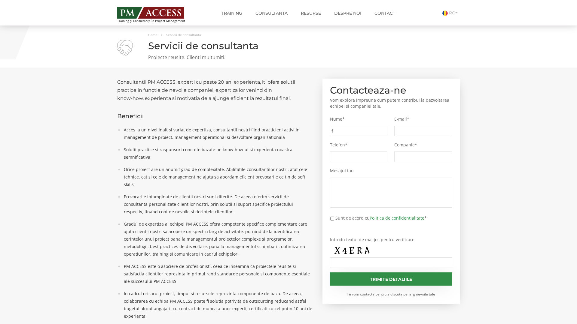 Image resolution: width=577 pixels, height=324 pixels. Describe the element at coordinates (391, 240) in the screenshot. I see `label: Introdu textul de mai jos pentru verificare` at that location.